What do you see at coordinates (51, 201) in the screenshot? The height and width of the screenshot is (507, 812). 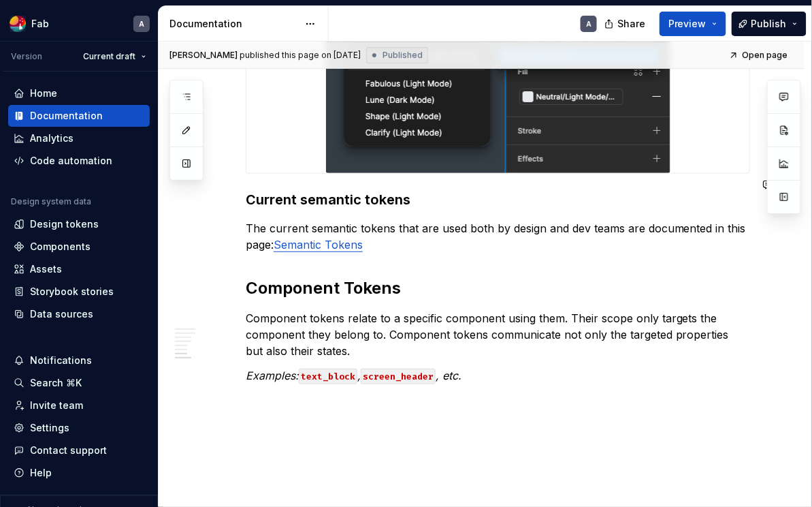 I see `div: Design system data` at bounding box center [51, 201].